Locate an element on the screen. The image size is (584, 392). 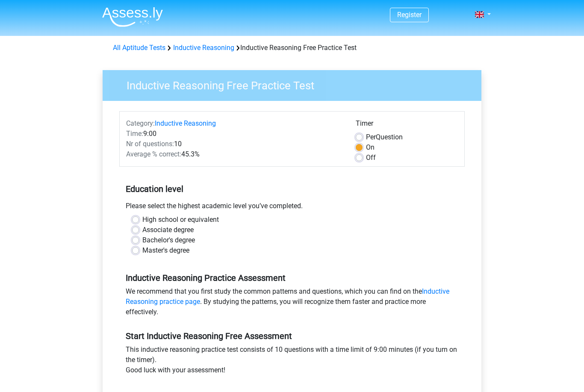
h5: Education level is located at coordinates (292, 189).